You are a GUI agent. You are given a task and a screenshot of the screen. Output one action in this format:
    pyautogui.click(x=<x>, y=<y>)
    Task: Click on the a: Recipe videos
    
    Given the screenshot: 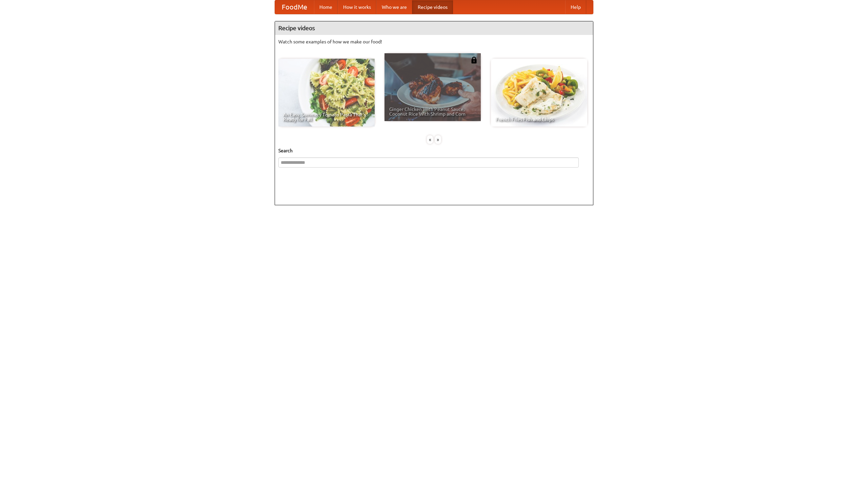 What is the action you would take?
    pyautogui.click(x=433, y=7)
    